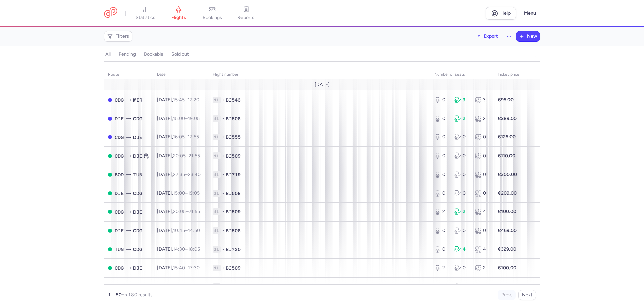 This screenshot has width=644, height=308. Describe the element at coordinates (108, 54) in the screenshot. I see `h4: all` at that location.